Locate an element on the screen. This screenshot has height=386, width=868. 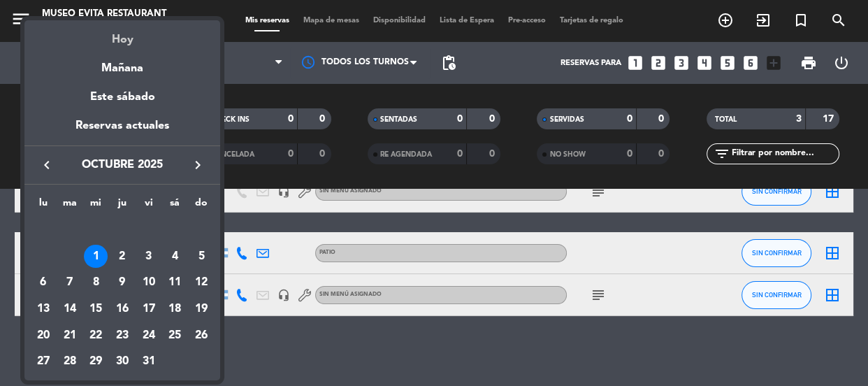
div: 18 is located at coordinates (175, 309).